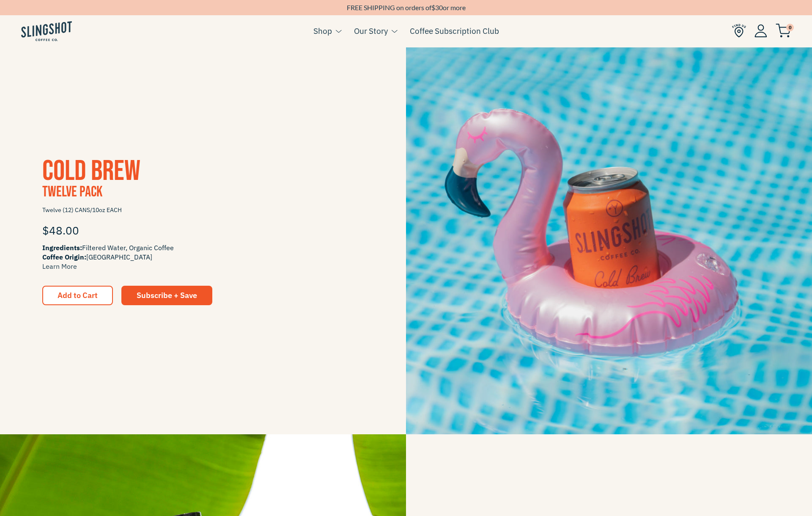  What do you see at coordinates (371, 31) in the screenshot?
I see `a: Our Story` at bounding box center [371, 31].